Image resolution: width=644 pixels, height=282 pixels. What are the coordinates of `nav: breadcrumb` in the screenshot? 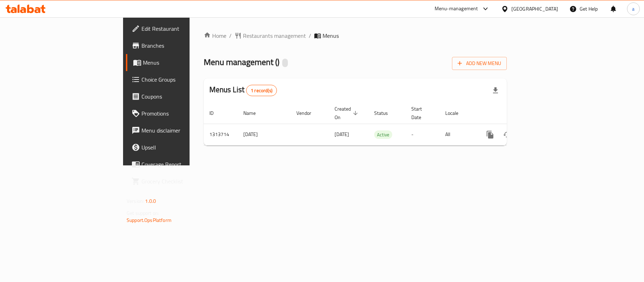 It's located at (355, 36).